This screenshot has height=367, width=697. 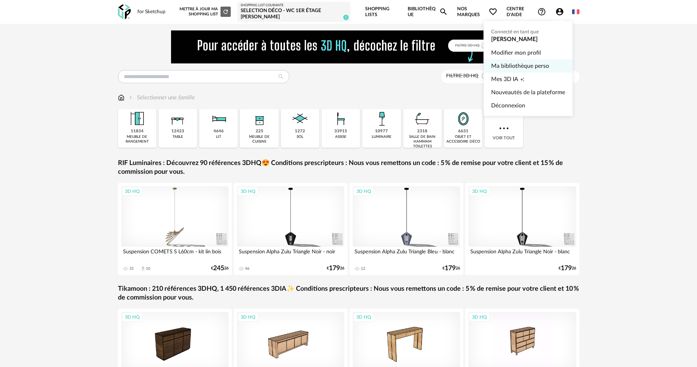 I want to click on div: Suspension COMETS S L60cm - kit lin bois, so click(x=175, y=254).